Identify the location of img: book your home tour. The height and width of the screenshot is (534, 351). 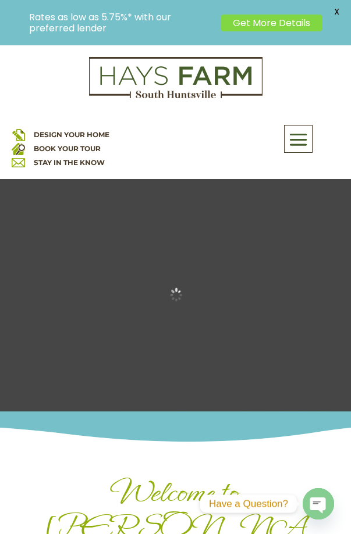
(18, 148).